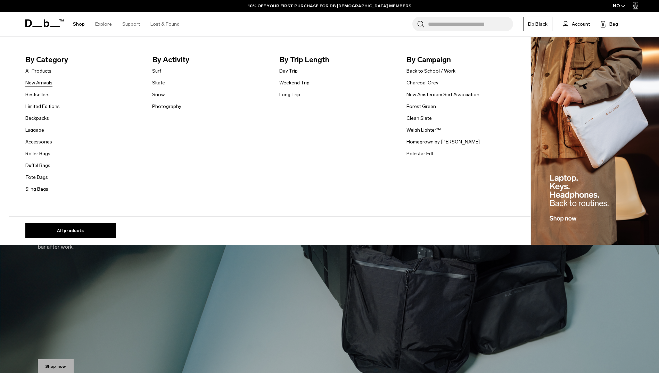  What do you see at coordinates (538, 24) in the screenshot?
I see `a: Db Black` at bounding box center [538, 24].